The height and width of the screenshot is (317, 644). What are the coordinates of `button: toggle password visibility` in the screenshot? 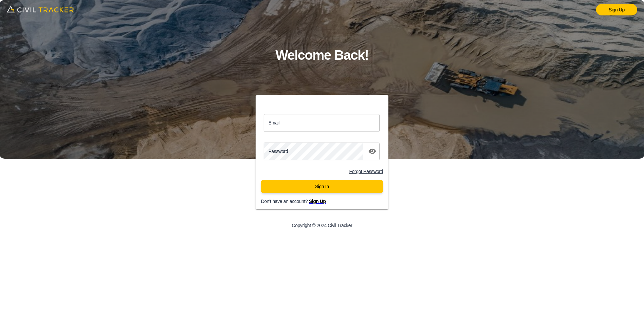 It's located at (373, 151).